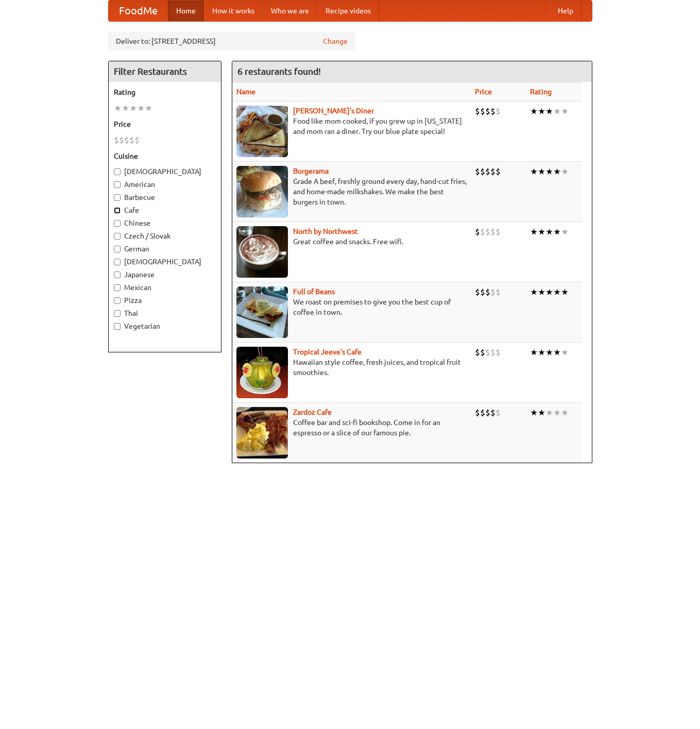 The width and height of the screenshot is (700, 729). I want to click on b: Zardoz Cafe, so click(312, 412).